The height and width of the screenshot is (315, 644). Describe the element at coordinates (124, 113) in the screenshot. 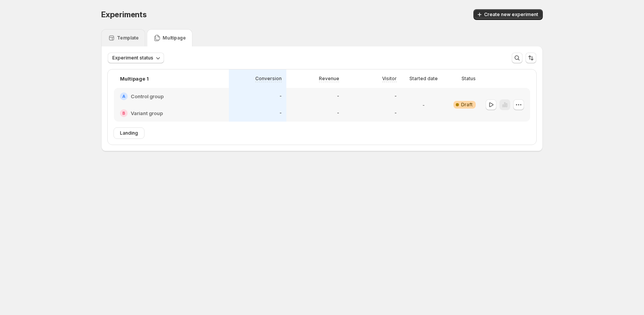

I see `h2: B` at that location.